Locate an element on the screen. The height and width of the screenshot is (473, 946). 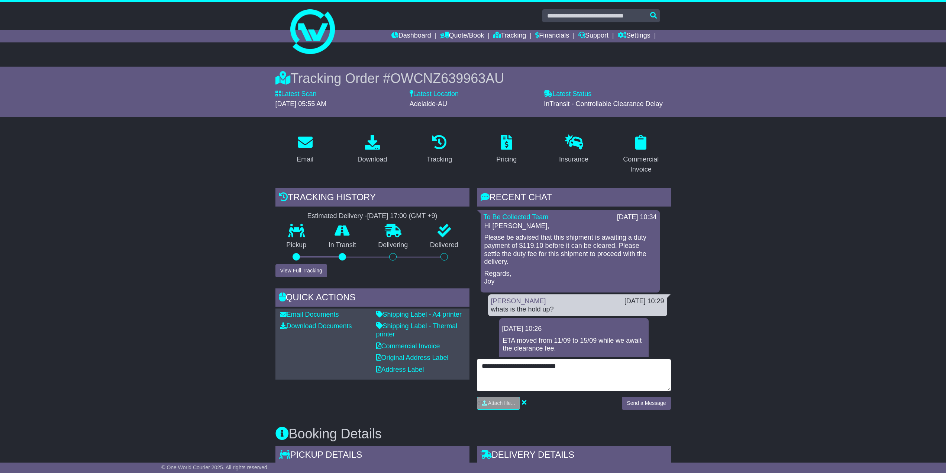
label: Latest Status is located at coordinates (568, 94).